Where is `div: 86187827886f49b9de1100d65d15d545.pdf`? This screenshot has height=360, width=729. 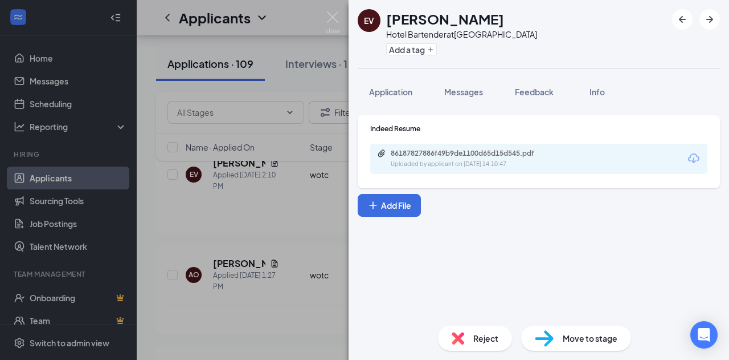 div: 86187827886f49b9de1100d65d15d545.pdf is located at coordinates (471, 153).